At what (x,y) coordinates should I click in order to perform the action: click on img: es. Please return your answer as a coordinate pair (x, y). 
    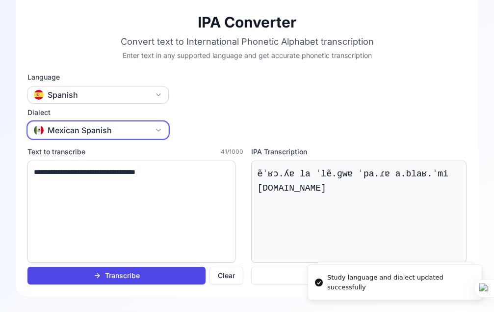
    Looking at the image, I should click on (39, 95).